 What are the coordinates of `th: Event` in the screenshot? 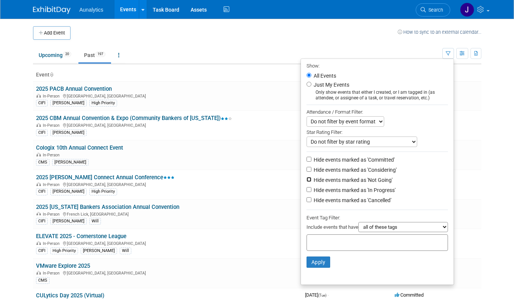 It's located at (167, 75).